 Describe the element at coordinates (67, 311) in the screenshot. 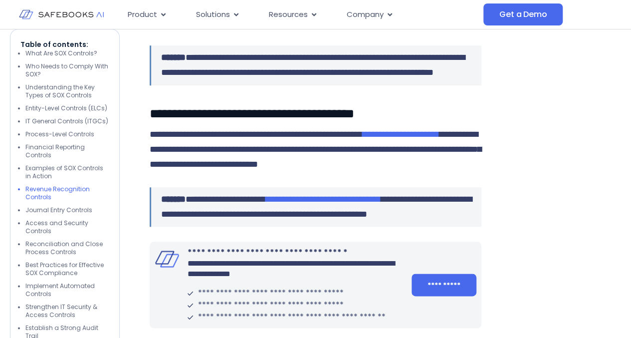

I see `li: Strengthen IT Security & Access Controls` at that location.